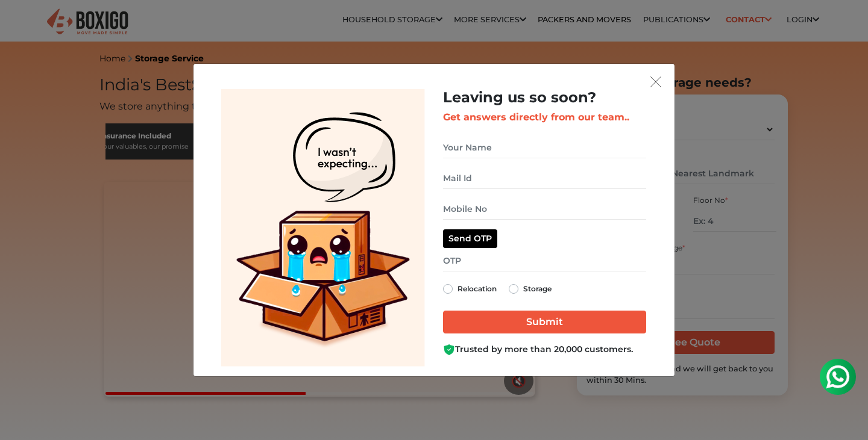  Describe the element at coordinates (544, 117) in the screenshot. I see `h3: Get answers directly from our team..` at that location.